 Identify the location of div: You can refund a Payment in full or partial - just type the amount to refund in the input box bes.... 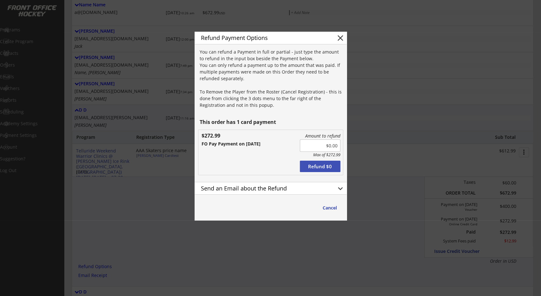
(271, 78).